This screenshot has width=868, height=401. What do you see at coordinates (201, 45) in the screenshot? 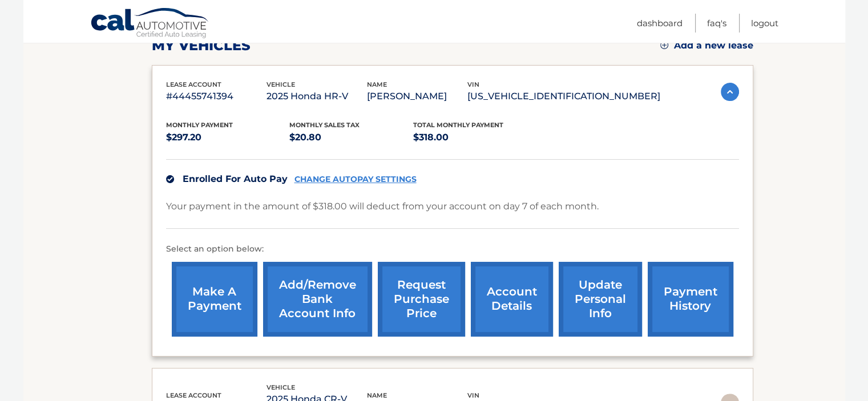
I see `h2: my vehicles` at bounding box center [201, 45].